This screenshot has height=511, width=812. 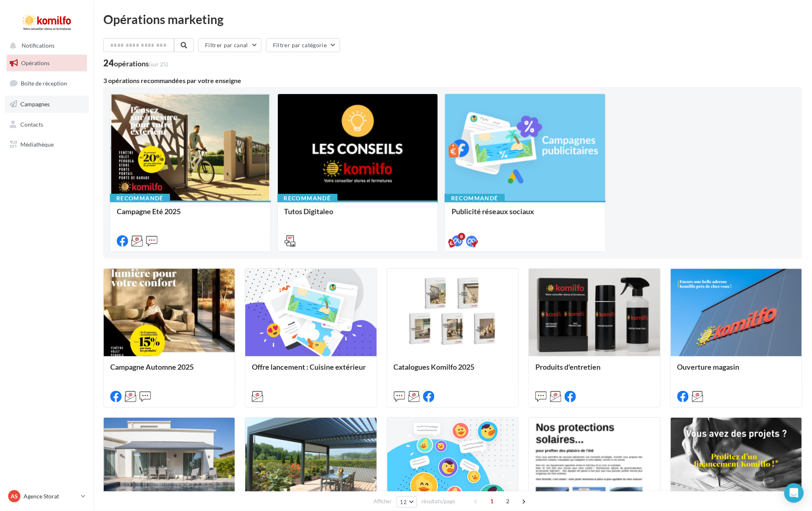 What do you see at coordinates (794, 493) in the screenshot?
I see `div: Open Intercom Messenger` at bounding box center [794, 493].